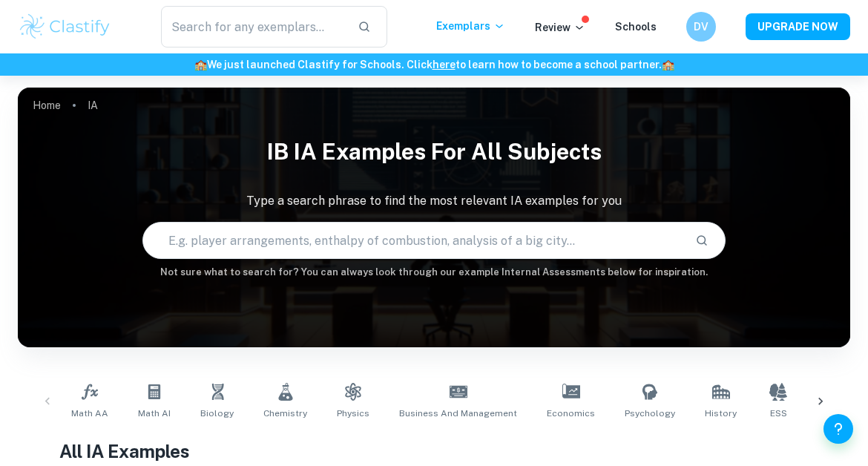 This screenshot has width=868, height=466. Describe the element at coordinates (702, 241) in the screenshot. I see `button: Search` at that location.